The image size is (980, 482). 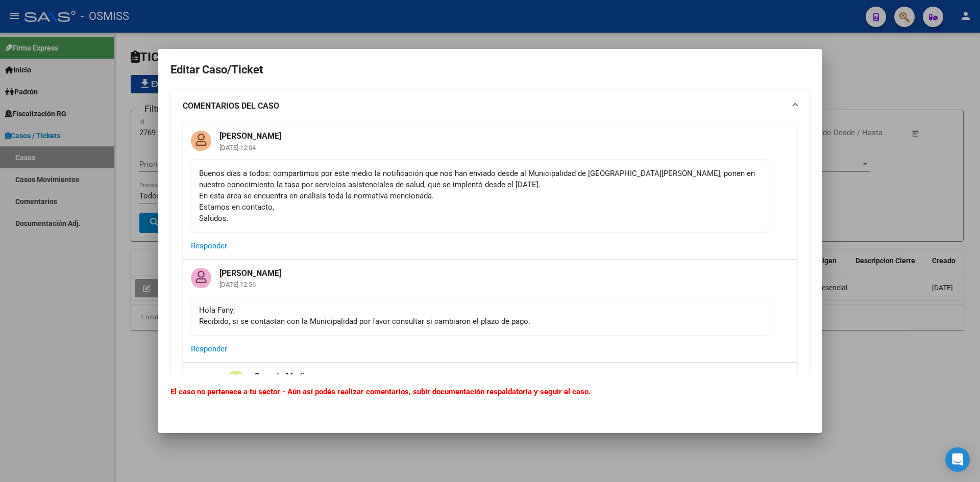 What do you see at coordinates (480, 196) in the screenshot?
I see `div: Buenos días a todos: compartimos por este medio la notificación que nos han enviado desde al Muni...` at bounding box center [480, 196].